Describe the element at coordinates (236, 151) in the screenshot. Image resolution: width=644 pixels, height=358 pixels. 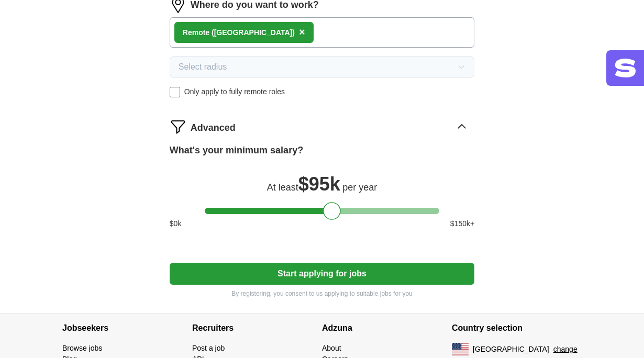
I see `label: What's your minimum salary?` at that location.